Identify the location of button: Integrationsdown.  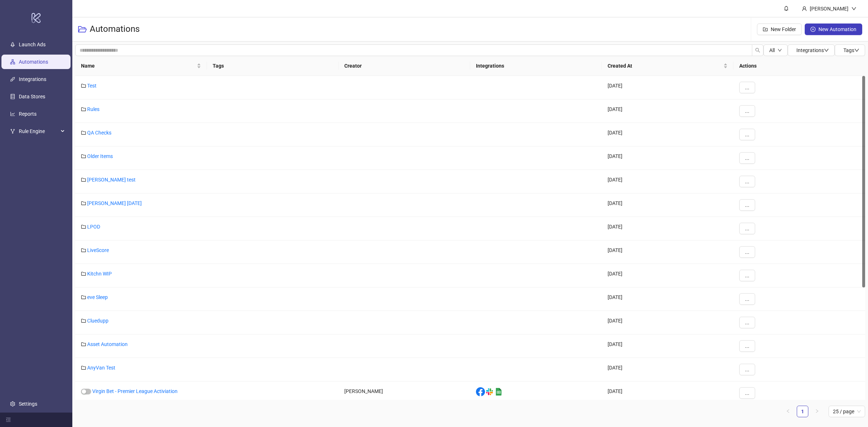
(812, 50).